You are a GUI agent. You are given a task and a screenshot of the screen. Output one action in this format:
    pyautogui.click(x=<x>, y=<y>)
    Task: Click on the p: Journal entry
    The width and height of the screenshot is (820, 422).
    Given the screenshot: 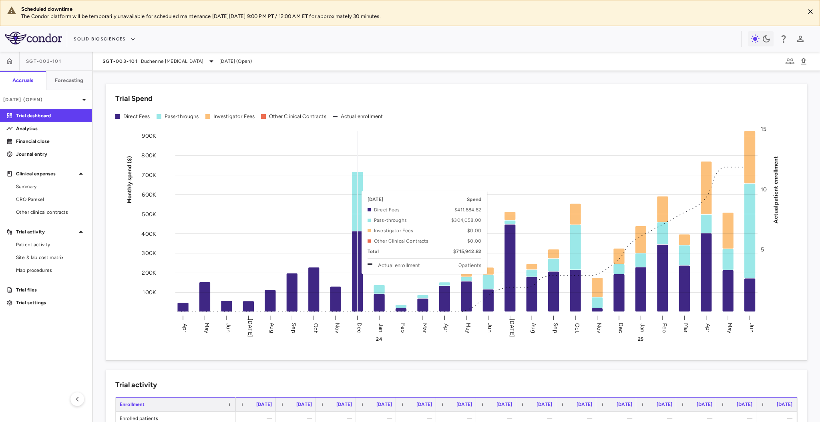 What is the action you would take?
    pyautogui.click(x=51, y=154)
    